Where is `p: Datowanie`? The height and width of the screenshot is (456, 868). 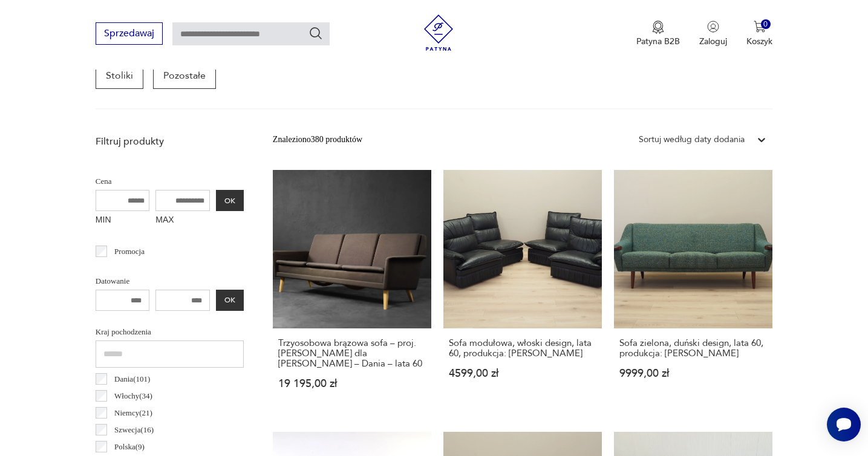 p: Datowanie is located at coordinates (169, 281).